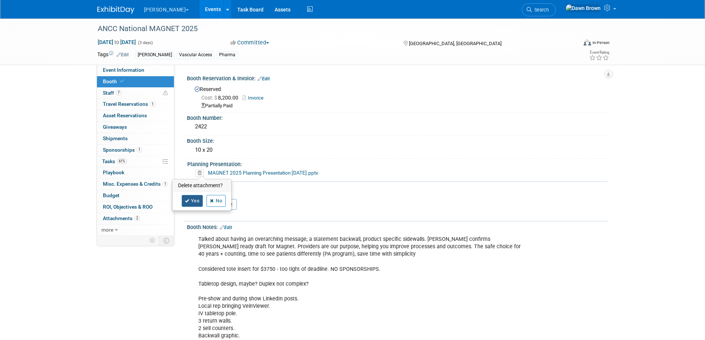 Image resolution: width=705 pixels, height=340 pixels. I want to click on div: Vascular Access, so click(196, 55).